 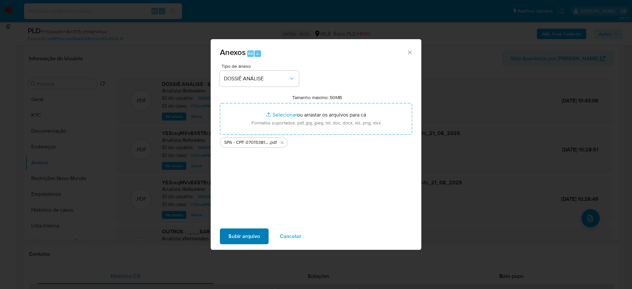 I want to click on span: DOSSIÊ ANÁLISE, so click(x=256, y=79).